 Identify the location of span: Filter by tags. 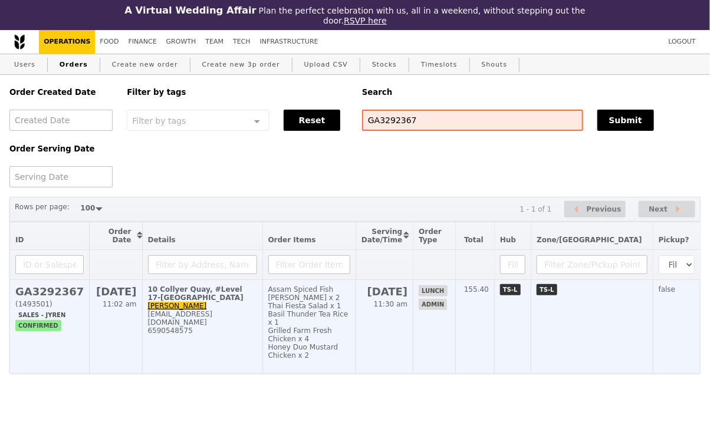
(159, 120).